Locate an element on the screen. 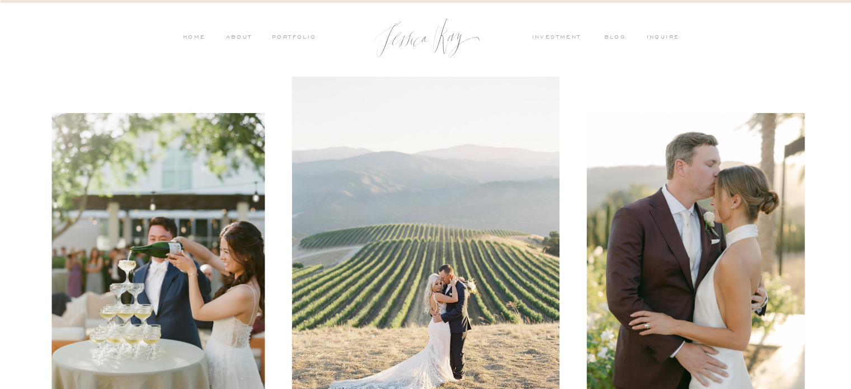 Image resolution: width=851 pixels, height=389 pixels. a: PORTFOLIO is located at coordinates (293, 38).